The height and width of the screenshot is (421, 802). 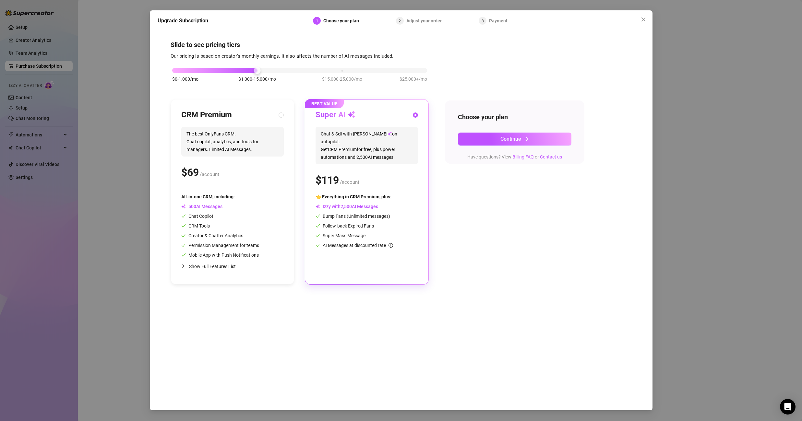 I want to click on span: Permission Management for teams, so click(x=220, y=246).